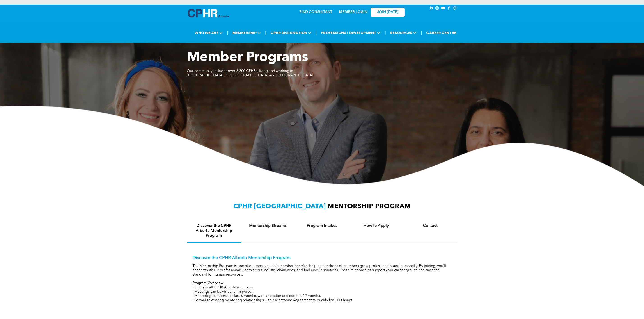 The height and width of the screenshot is (319, 644). I want to click on img: A blue and white logo for cp alberta, so click(208, 13).